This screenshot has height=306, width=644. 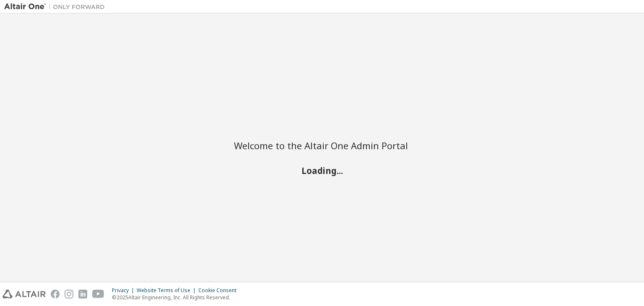 I want to click on h2: Loading..., so click(x=322, y=171).